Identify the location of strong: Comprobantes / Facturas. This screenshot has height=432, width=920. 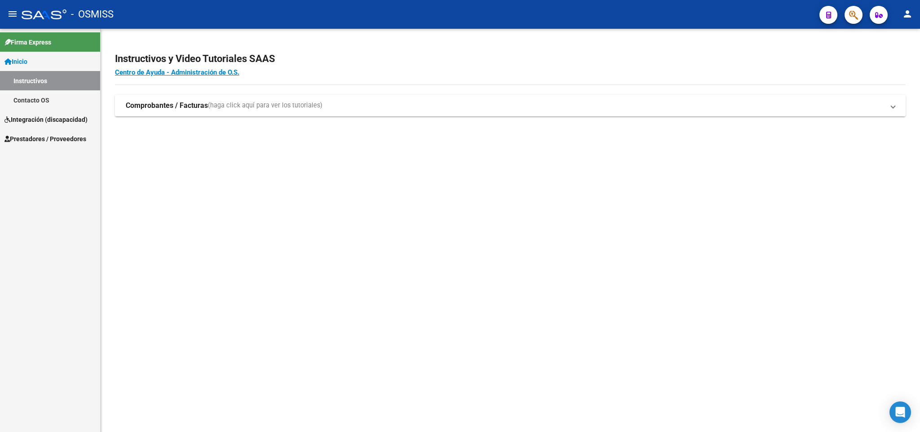
(167, 106).